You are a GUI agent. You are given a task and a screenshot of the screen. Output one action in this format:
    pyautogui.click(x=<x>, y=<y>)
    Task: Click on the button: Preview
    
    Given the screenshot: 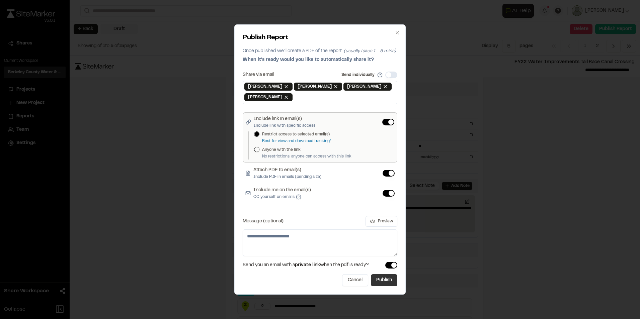 What is the action you would take?
    pyautogui.click(x=381, y=222)
    